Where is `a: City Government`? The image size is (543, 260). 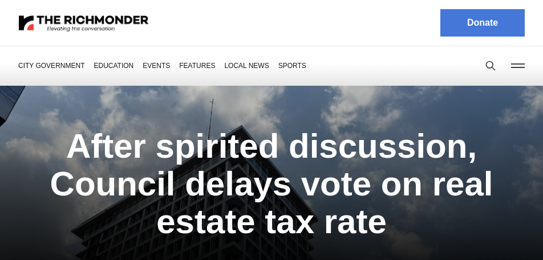 a: City Government is located at coordinates (50, 65).